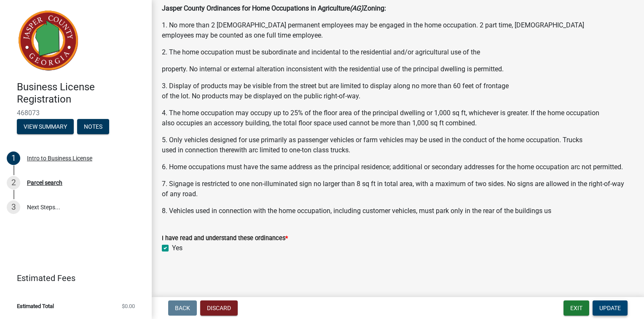 This screenshot has width=644, height=319. Describe the element at coordinates (14, 207) in the screenshot. I see `div: 3` at that location.